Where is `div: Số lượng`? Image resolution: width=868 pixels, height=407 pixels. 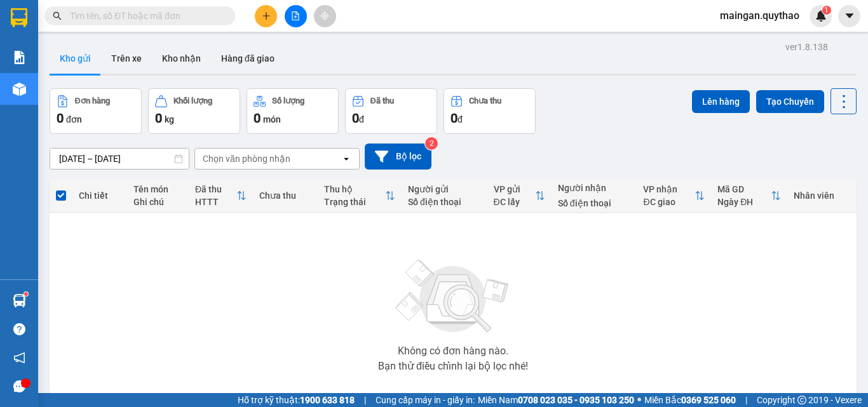
div: Số lượng is located at coordinates (288, 101).